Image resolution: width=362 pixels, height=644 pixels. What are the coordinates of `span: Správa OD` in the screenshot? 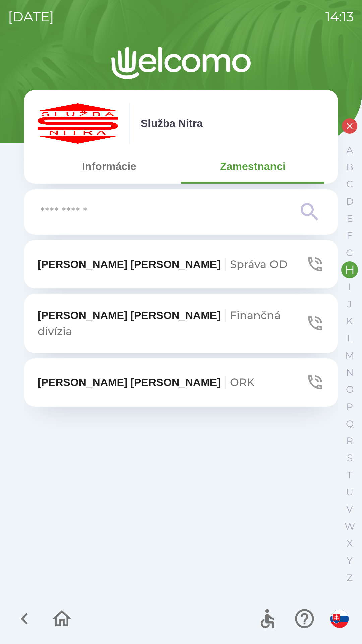 It's located at (258, 264).